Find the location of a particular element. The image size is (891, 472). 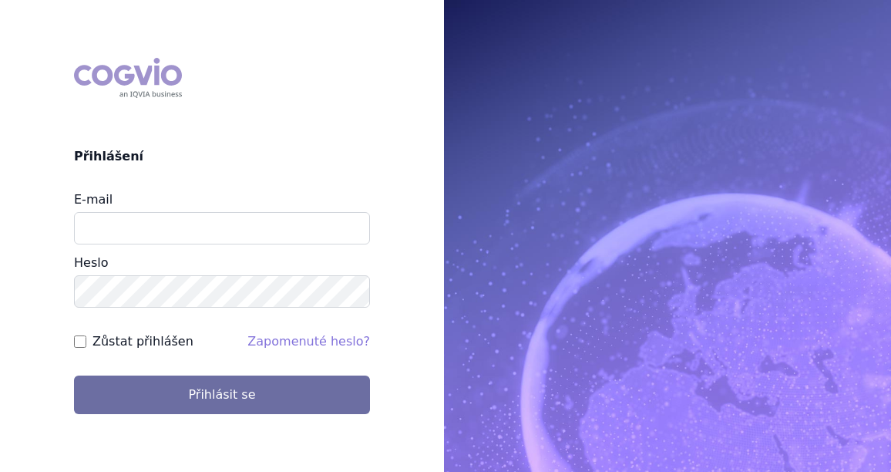

label: Zůstat přihlášen is located at coordinates (143, 342).